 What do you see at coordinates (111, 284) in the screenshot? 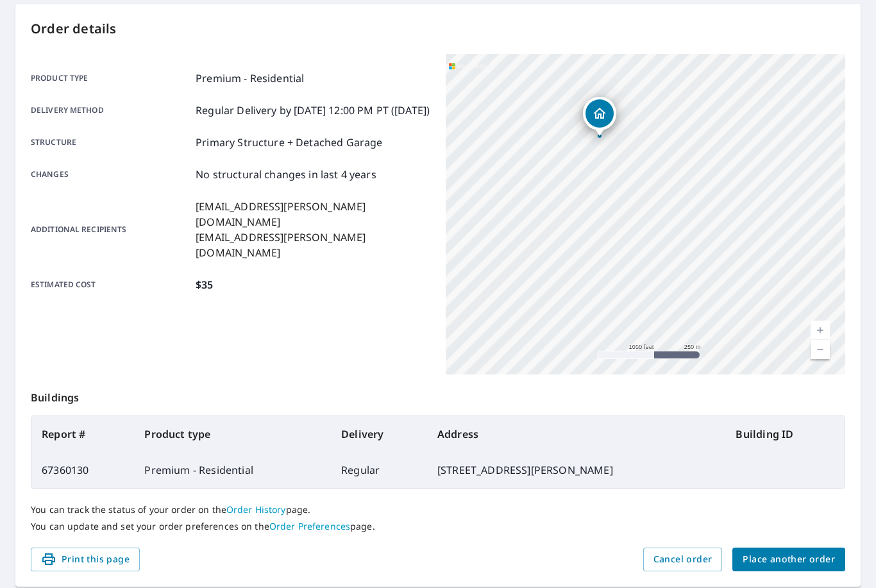
I see `p: Estimated cost` at bounding box center [111, 284].